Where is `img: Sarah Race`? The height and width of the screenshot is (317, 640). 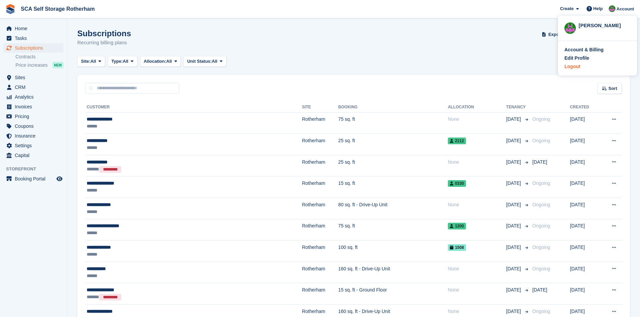 img: Sarah Race is located at coordinates (612, 9).